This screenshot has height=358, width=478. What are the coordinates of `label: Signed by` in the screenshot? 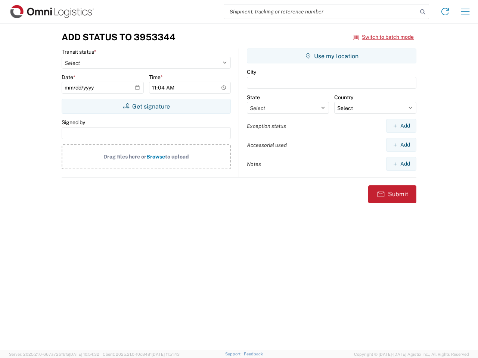 It's located at (73, 122).